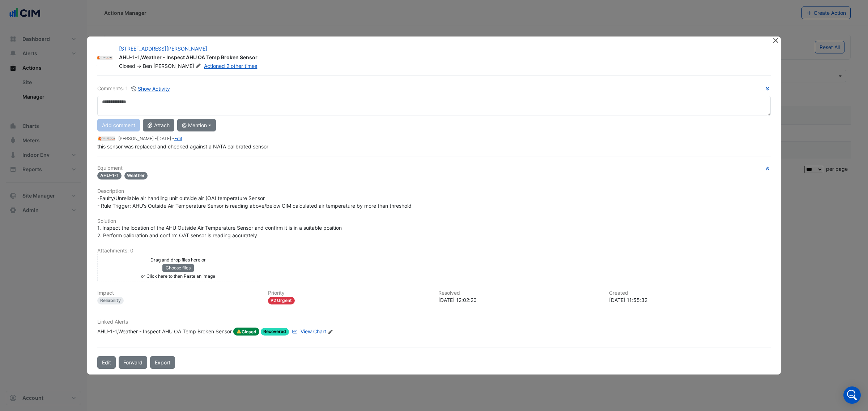 The image size is (868, 411). I want to click on h6: Attachments: 0, so click(434, 251).